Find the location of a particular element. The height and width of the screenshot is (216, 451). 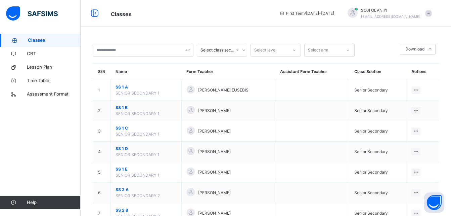

td: 4 is located at coordinates (102, 151).